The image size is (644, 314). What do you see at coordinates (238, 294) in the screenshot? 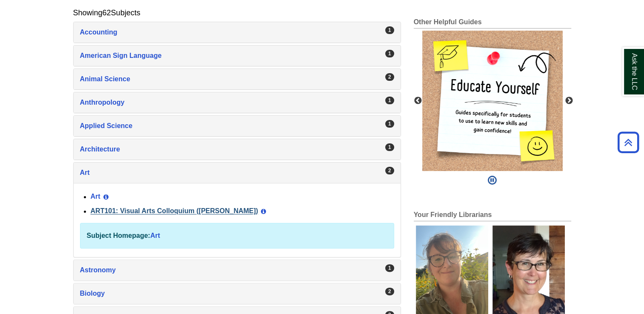
I see `a: Biology` at bounding box center [238, 294].